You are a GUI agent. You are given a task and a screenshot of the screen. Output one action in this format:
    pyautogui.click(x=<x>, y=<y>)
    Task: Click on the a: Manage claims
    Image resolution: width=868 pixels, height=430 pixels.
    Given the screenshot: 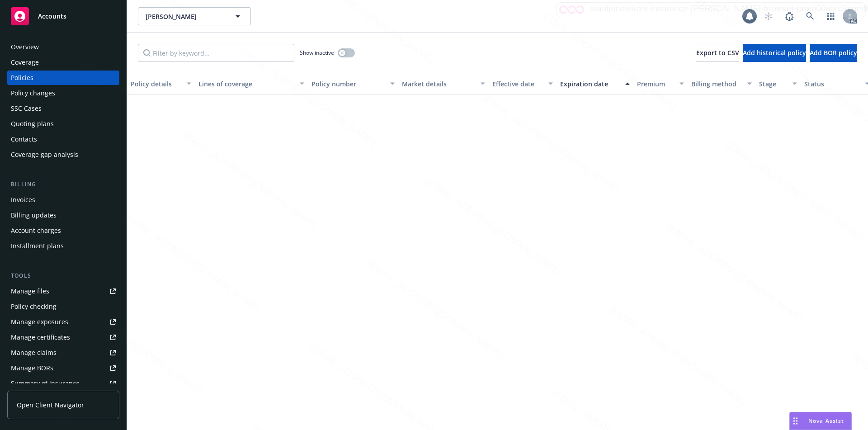 What is the action you would take?
    pyautogui.click(x=63, y=352)
    